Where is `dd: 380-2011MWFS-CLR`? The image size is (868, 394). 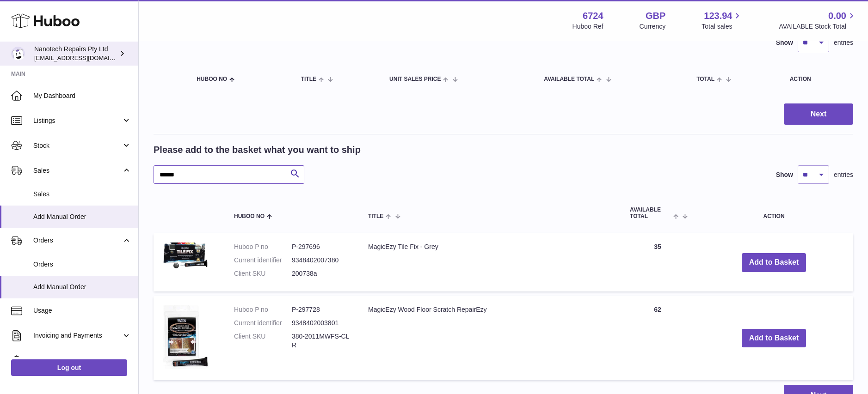
dd: 380-2011MWFS-CLR is located at coordinates (321, 341).